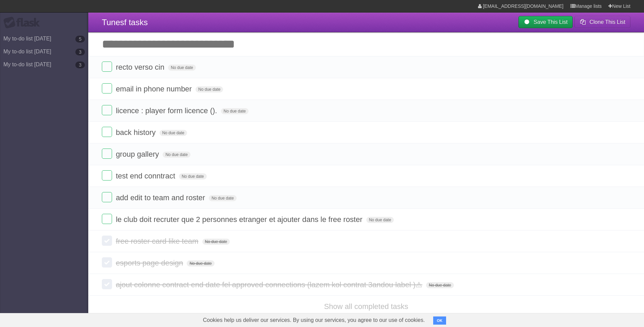 This screenshot has width=644, height=327. What do you see at coordinates (314, 320) in the screenshot?
I see `span: Cookies help us deliver our services. By using our services, you agree to our use of cookies.` at bounding box center [314, 320].